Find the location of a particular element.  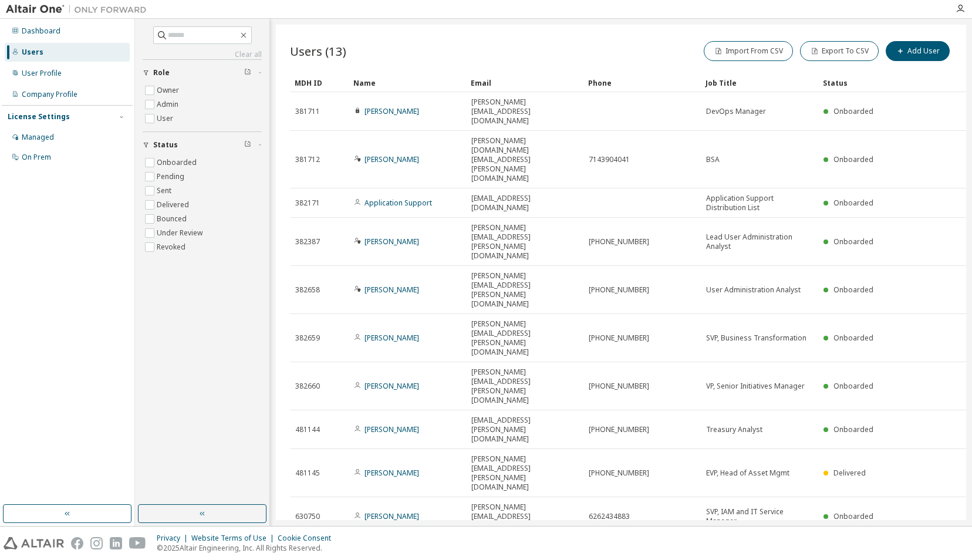

span: 381711 is located at coordinates (308, 111).